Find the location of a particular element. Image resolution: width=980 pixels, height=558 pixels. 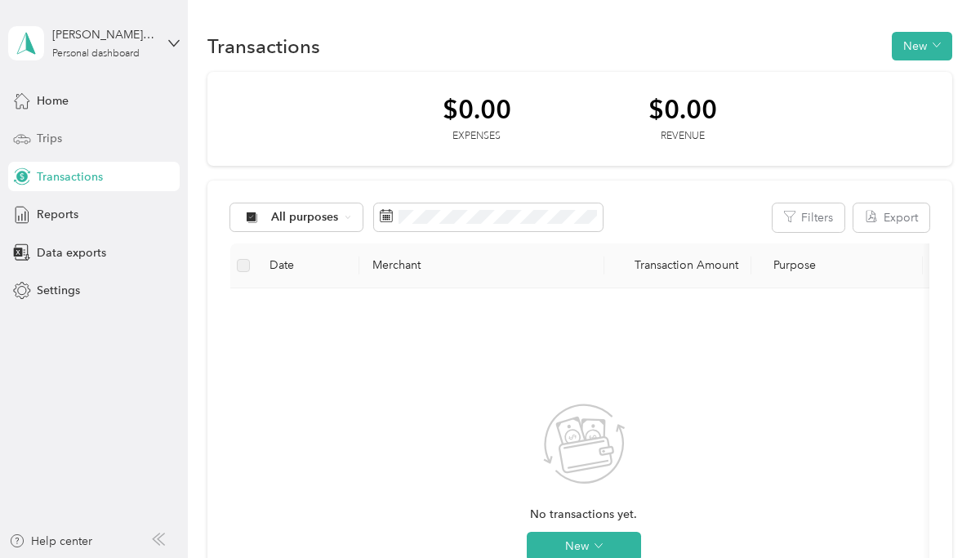

div: Help center is located at coordinates (50, 541).